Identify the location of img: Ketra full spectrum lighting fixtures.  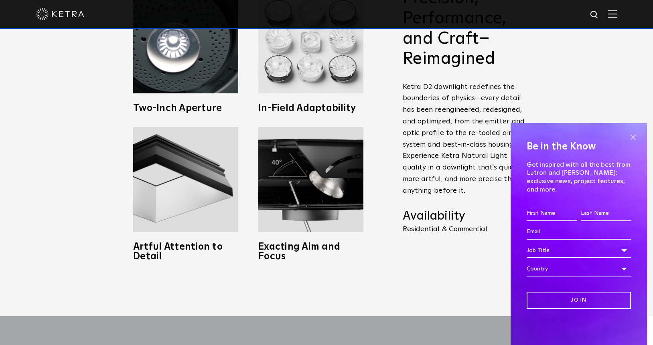
(186, 180).